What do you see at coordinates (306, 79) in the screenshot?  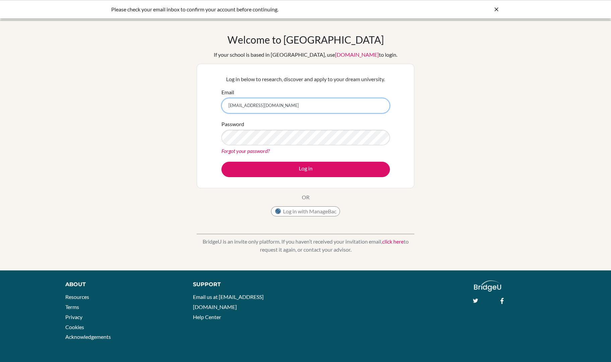 I see `p: Log in below to research, discover and apply to your dream university.` at bounding box center [306, 79].